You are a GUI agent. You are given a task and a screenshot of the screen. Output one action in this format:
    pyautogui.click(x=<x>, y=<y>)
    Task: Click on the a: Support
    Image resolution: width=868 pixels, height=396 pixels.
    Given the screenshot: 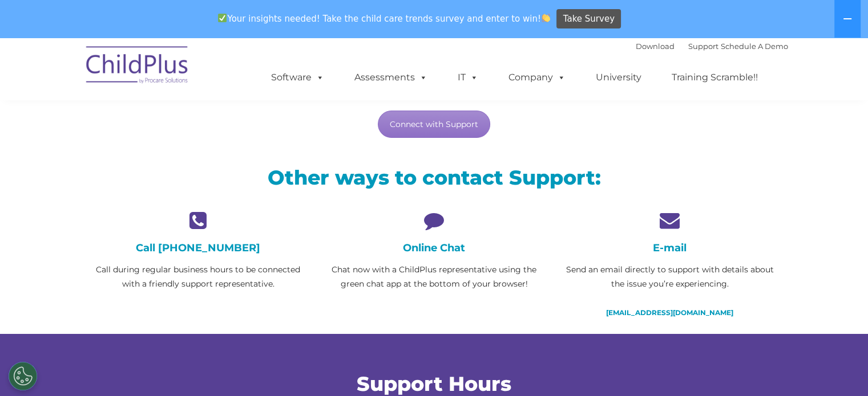 What is the action you would take?
    pyautogui.click(x=703, y=46)
    